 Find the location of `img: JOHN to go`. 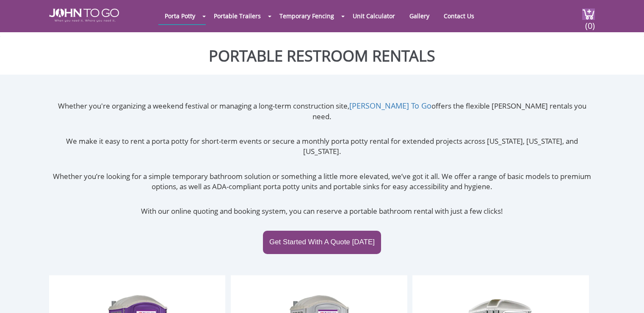

img: JOHN to go is located at coordinates (84, 15).